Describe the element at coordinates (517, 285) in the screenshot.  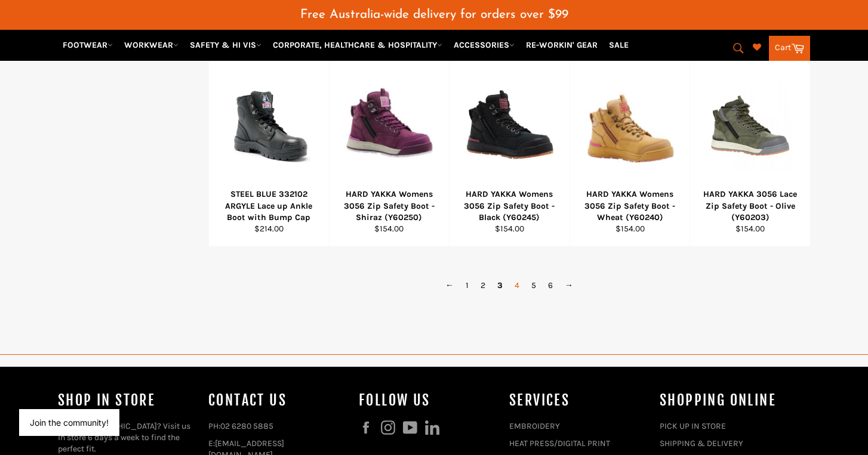
I see `a: 4` at that location.